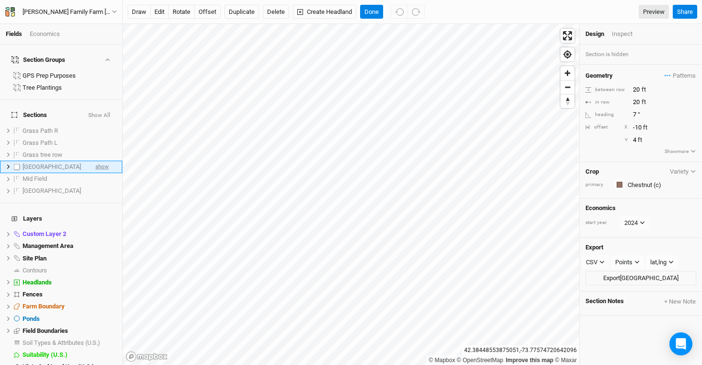 The image size is (702, 365). Describe the element at coordinates (107, 59) in the screenshot. I see `button: Show section groups` at that location.